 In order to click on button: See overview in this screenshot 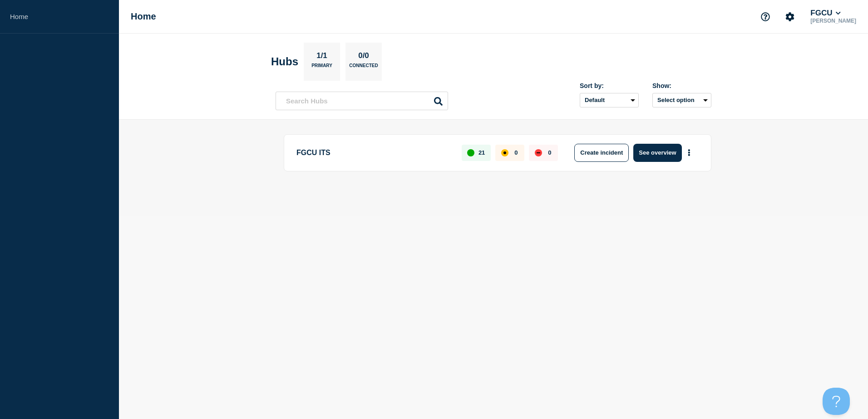, I will do `click(657, 153)`.